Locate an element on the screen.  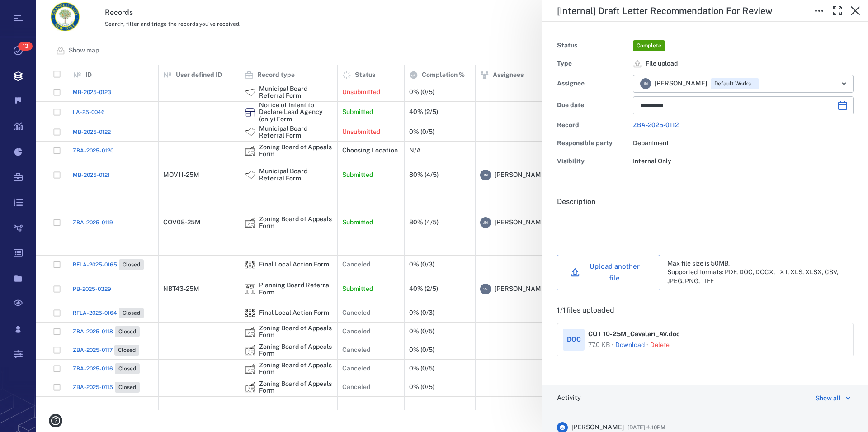
h5: [Internal] Draft Letter Recommendation For Review is located at coordinates (665, 11).